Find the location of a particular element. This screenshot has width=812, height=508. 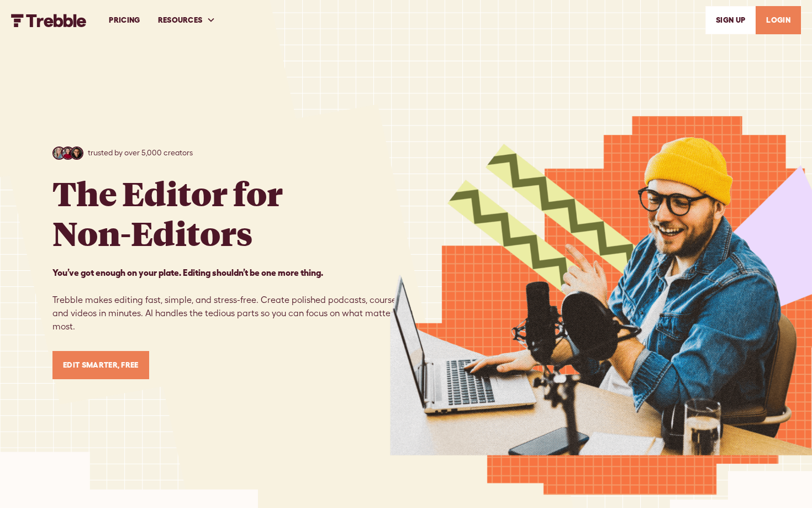

img: Trebble FM Logo is located at coordinates (48, 21).